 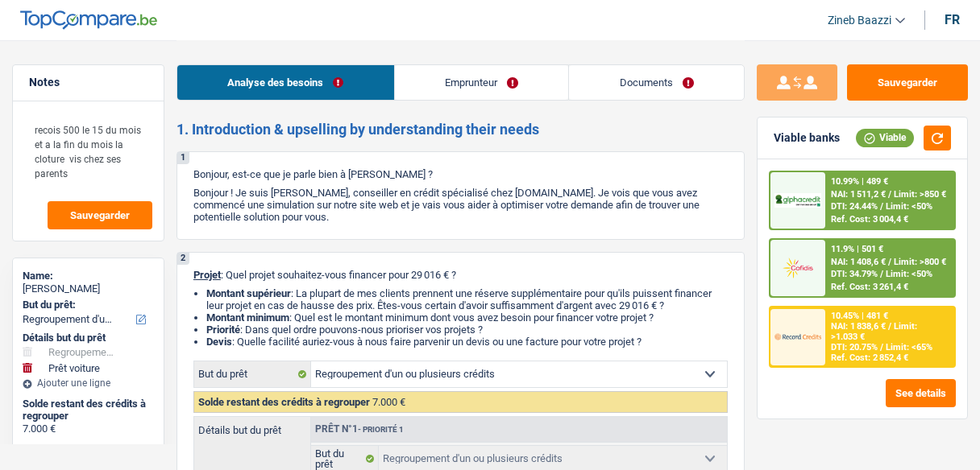 I want to click on a: Zineb Baazzi, so click(x=861, y=21).